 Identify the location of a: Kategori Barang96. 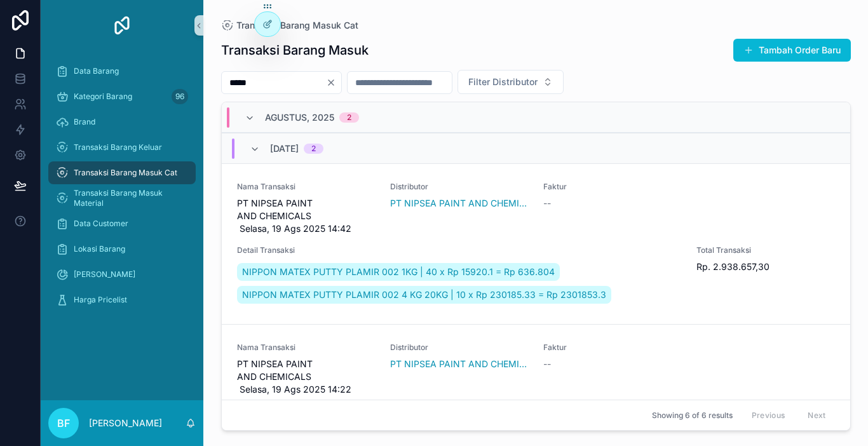
(122, 97).